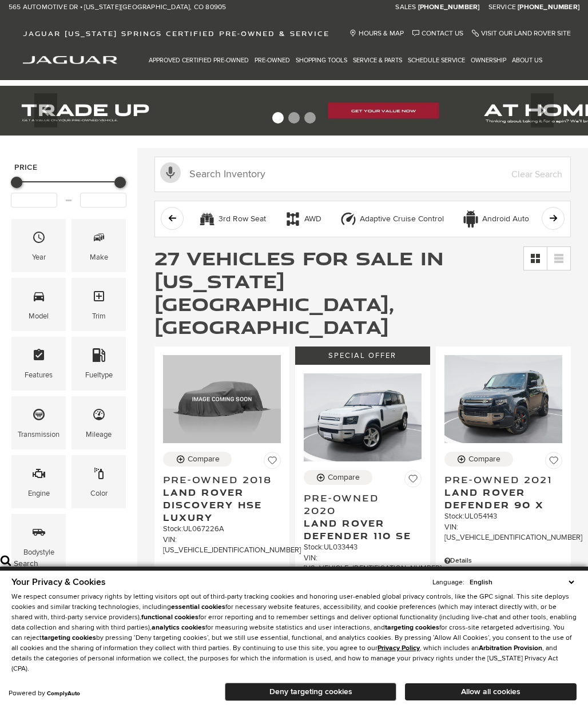 Image resolution: width=588 pixels, height=709 pixels. Describe the element at coordinates (39, 553) in the screenshot. I see `div: Bodystyle` at that location.